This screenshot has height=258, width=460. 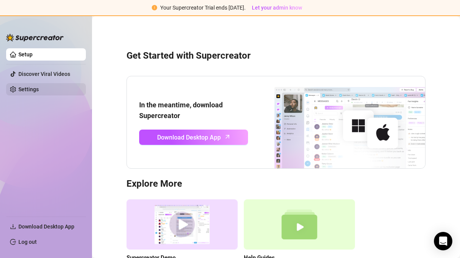 I want to click on button: Let your admin know, so click(x=277, y=8).